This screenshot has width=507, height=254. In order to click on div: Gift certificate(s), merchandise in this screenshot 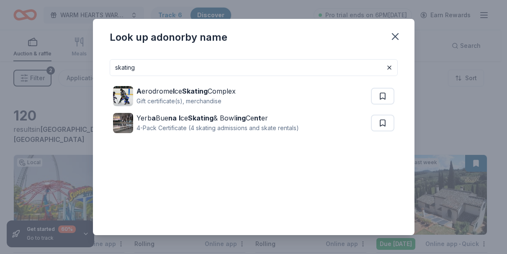, I will do `click(186, 101)`.